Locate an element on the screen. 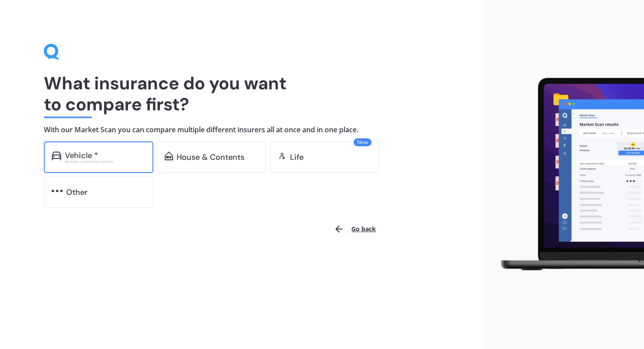 The height and width of the screenshot is (349, 644). div: Other is located at coordinates (77, 192).